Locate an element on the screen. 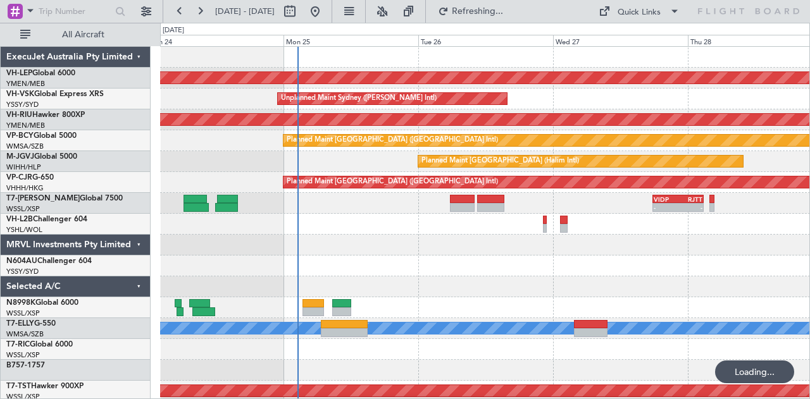  span: VH-RIU is located at coordinates (19, 115).